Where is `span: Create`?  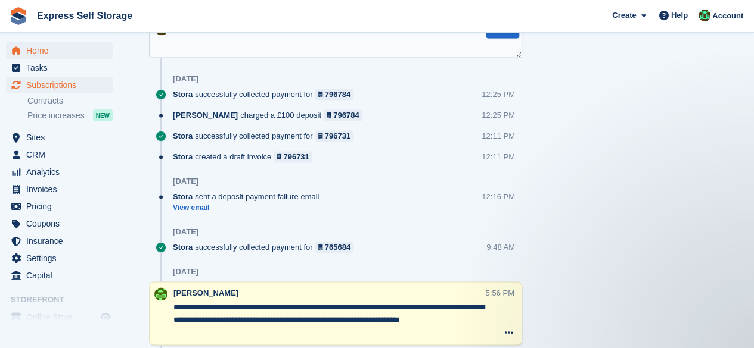 span: Create is located at coordinates (624, 15).